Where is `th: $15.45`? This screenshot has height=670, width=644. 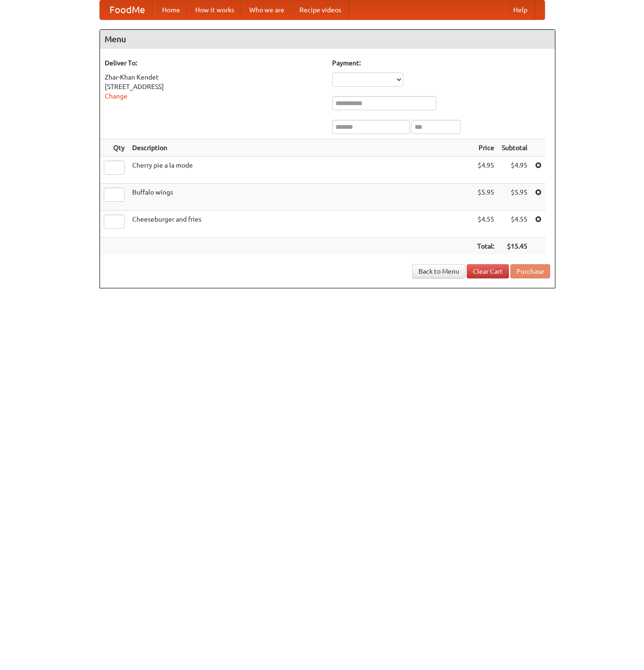 th: $15.45 is located at coordinates (514, 246).